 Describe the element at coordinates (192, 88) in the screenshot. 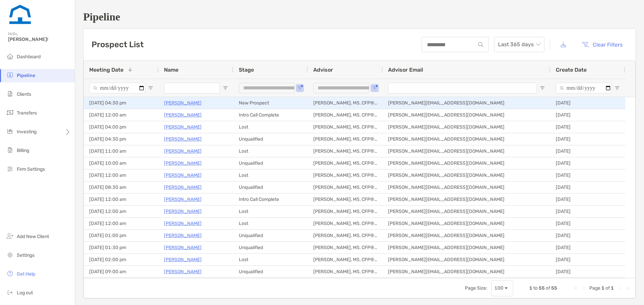

I see `input: Name Filter Input` at that location.